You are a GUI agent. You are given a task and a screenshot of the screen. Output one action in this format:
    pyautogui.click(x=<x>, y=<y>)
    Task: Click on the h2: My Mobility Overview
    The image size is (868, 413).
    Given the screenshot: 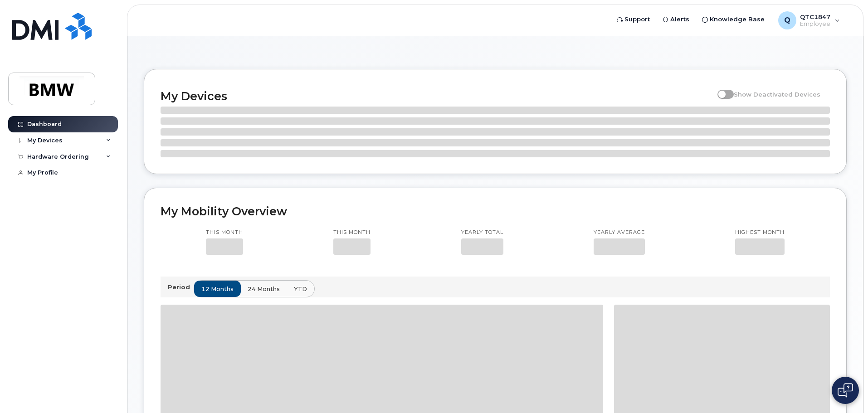 What is the action you would take?
    pyautogui.click(x=495, y=212)
    